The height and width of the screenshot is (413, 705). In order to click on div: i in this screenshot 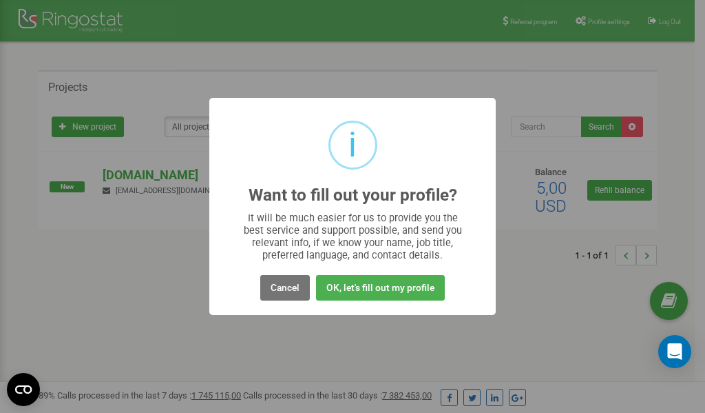, I will do `click(353, 145)`.